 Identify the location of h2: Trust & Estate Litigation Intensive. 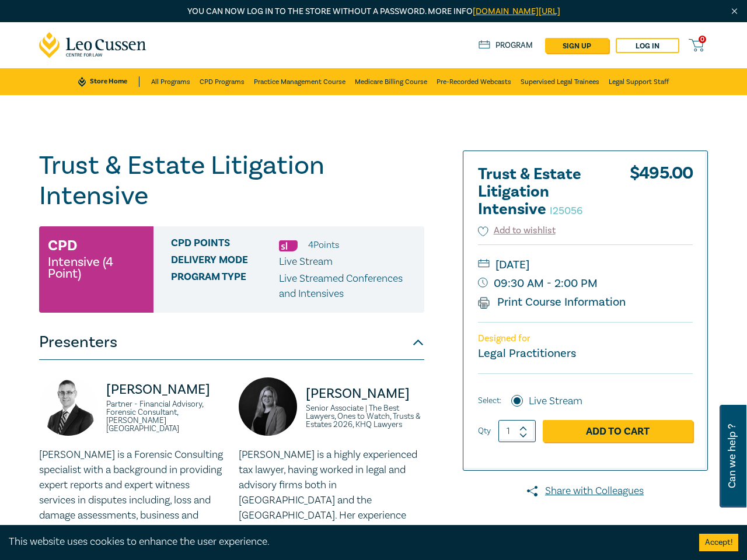
(543, 192).